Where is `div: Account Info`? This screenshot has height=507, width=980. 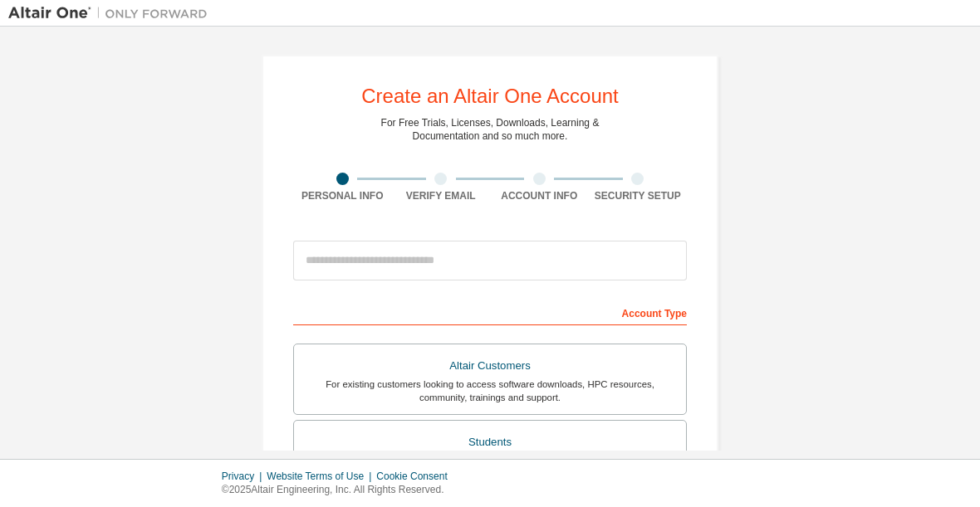 div: Account Info is located at coordinates (539, 196).